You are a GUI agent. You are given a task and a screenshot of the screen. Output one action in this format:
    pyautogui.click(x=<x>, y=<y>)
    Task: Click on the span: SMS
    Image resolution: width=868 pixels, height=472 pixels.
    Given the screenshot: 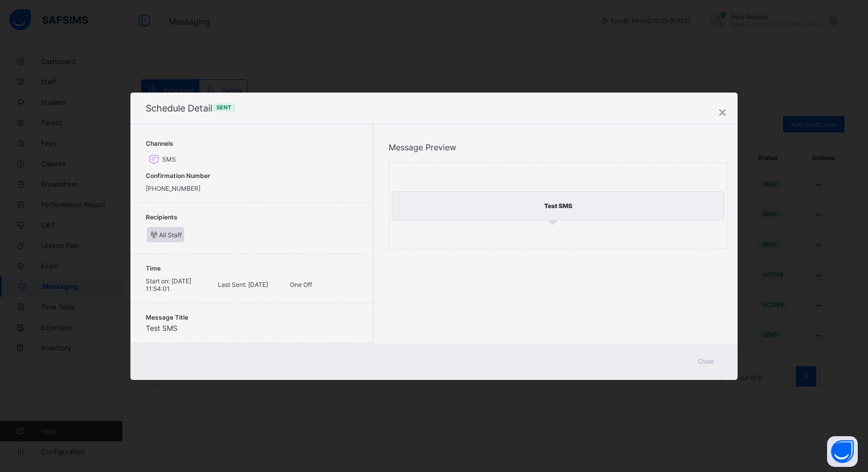 What is the action you would take?
    pyautogui.click(x=169, y=159)
    